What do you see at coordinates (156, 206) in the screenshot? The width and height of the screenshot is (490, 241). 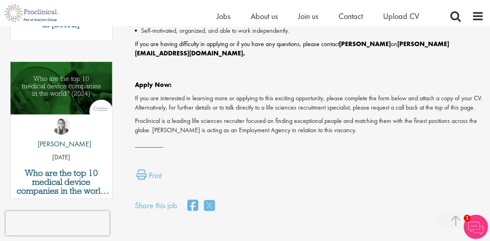 I see `label: Share this job` at bounding box center [156, 206].